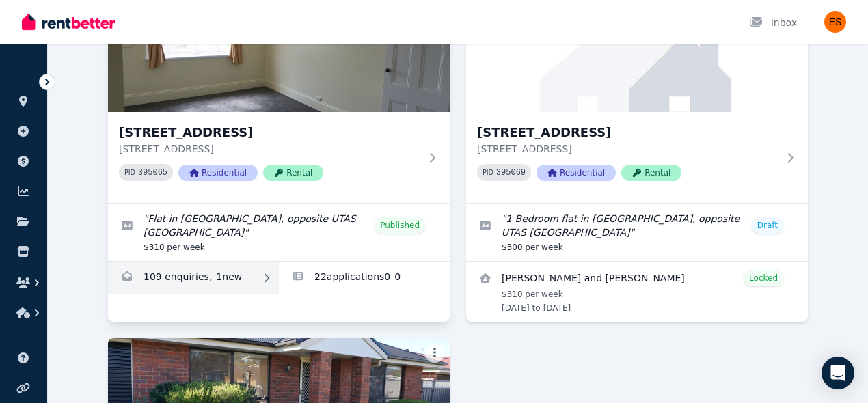 The width and height of the screenshot is (868, 403). I want to click on div: Open Intercom Messenger, so click(838, 373).